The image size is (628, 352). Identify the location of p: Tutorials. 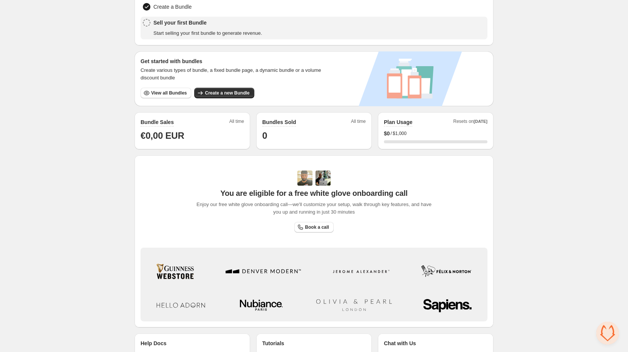
(273, 343).